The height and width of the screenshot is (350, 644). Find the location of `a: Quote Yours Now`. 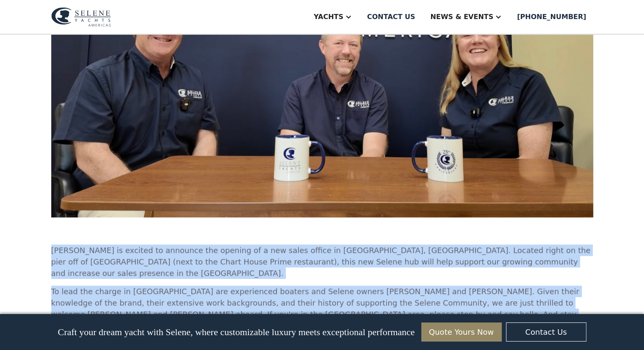

a: Quote Yours Now is located at coordinates (461, 332).